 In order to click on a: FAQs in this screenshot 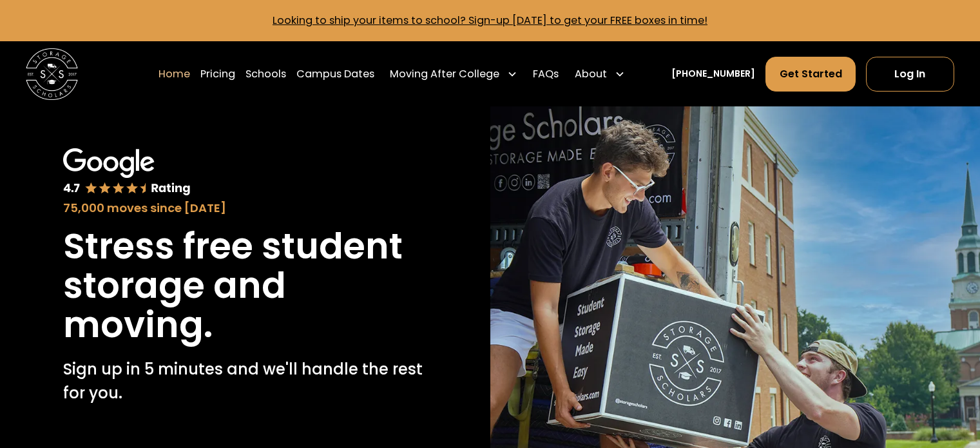, I will do `click(545, 74)`.